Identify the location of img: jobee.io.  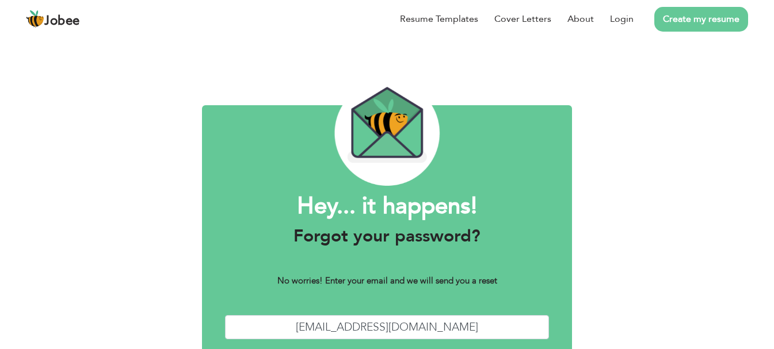
(35, 19).